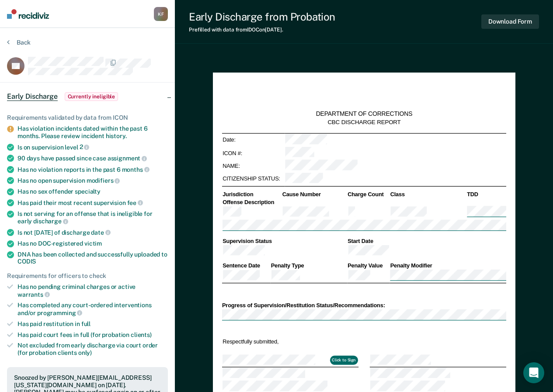 This screenshot has width=553, height=392. I want to click on span: full, so click(86, 324).